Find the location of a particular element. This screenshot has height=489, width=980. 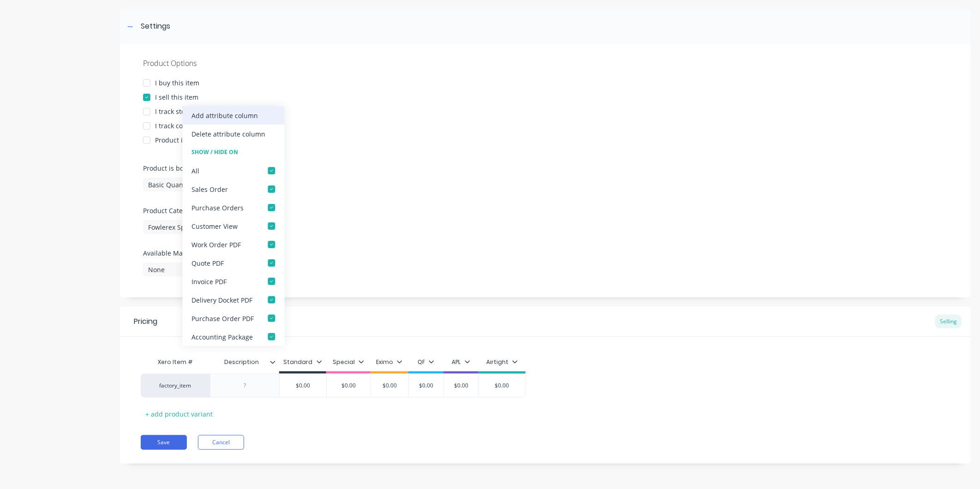

div: APL is located at coordinates (461, 362).